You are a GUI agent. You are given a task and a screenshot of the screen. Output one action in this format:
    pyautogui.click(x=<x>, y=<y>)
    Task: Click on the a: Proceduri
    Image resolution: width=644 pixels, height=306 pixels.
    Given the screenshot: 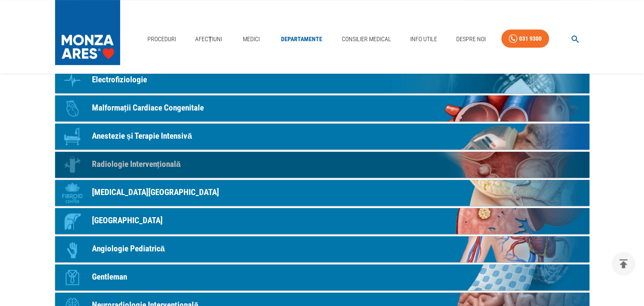 What is the action you would take?
    pyautogui.click(x=162, y=39)
    